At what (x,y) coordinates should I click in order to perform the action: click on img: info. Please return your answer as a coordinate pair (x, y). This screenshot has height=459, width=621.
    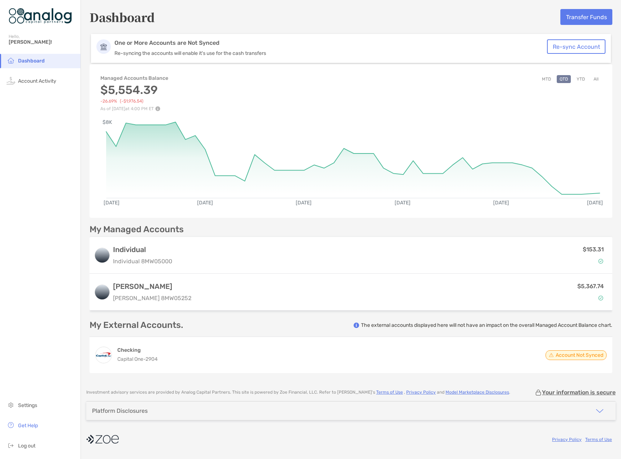
    Looking at the image, I should click on (356, 325).